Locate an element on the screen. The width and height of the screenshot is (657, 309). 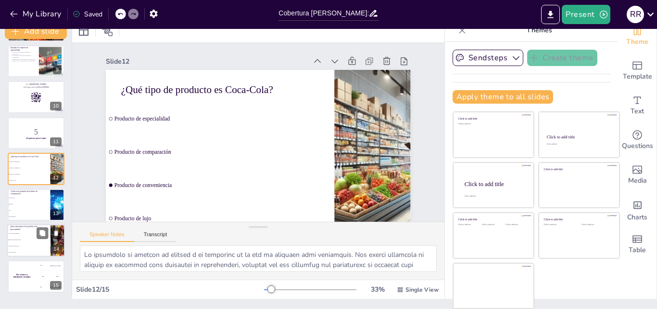
button: Present is located at coordinates (586, 14).